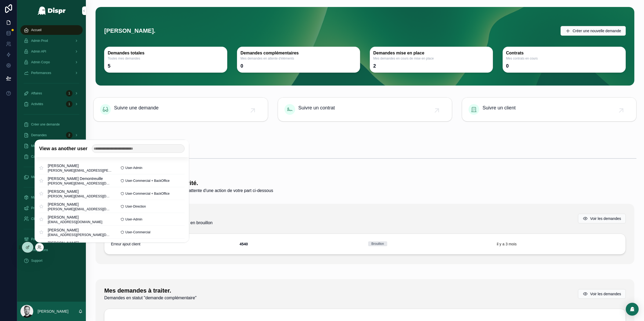  What do you see at coordinates (41, 73) in the screenshot?
I see `span: Performances` at bounding box center [41, 73].